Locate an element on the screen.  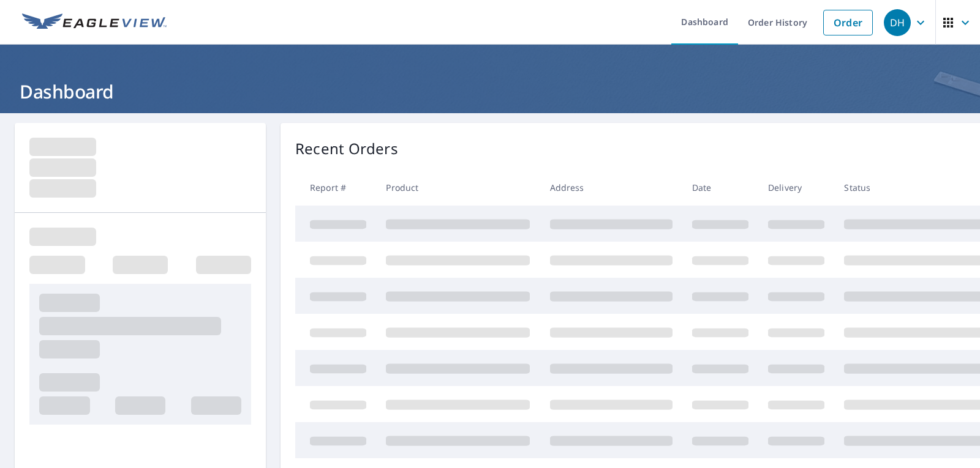
th: Address is located at coordinates (611, 187).